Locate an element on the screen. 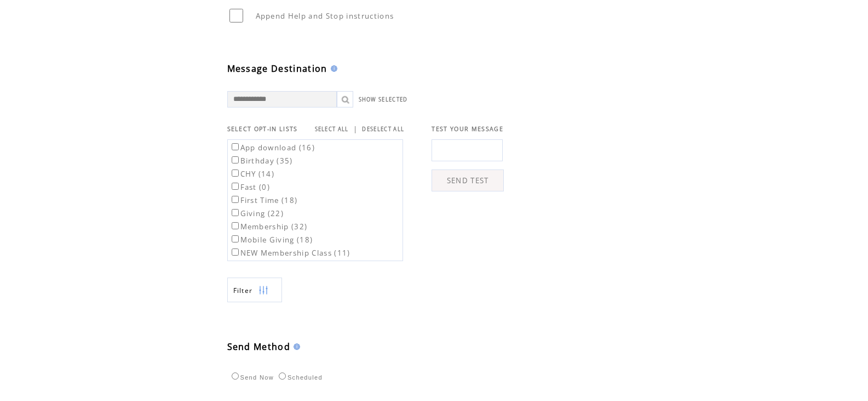 The image size is (868, 401). span: SELECT OPT-IN LISTS is located at coordinates (262, 129).